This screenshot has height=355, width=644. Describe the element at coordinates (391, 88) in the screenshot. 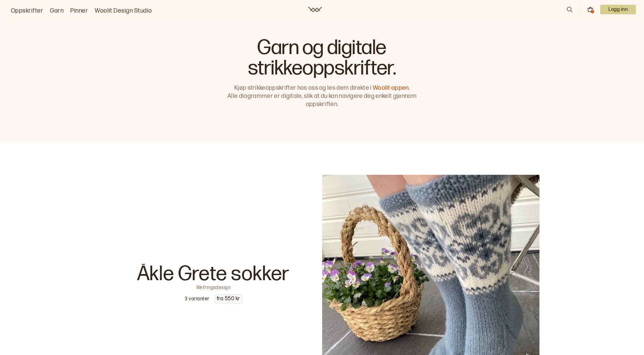

I see `a: Woolit-appen.` at that location.